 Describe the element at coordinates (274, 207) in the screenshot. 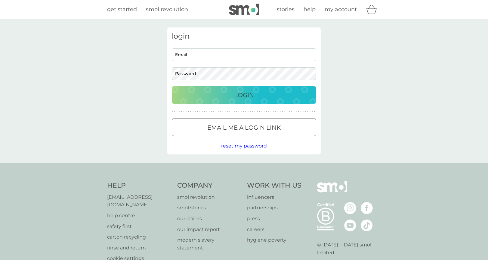

I see `a: partnerships` at that location.